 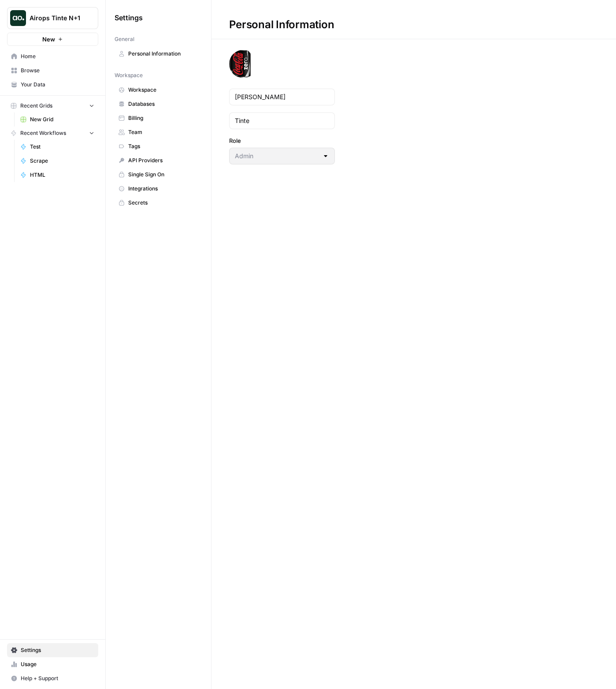 I want to click on a: Personal Information, so click(x=158, y=54).